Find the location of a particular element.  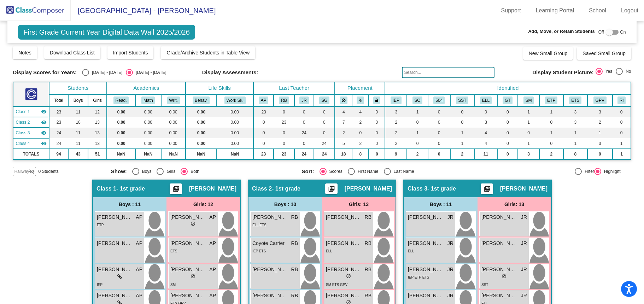

th: Individualized Education Plan is located at coordinates (396, 100).